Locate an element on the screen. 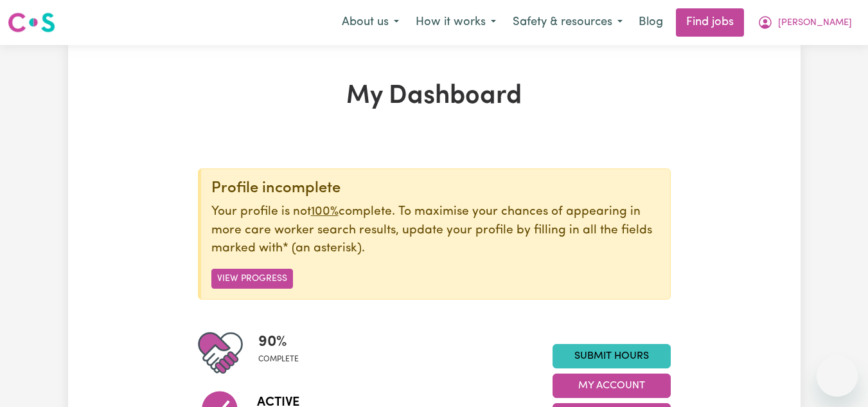  u: 100% is located at coordinates (324, 211).